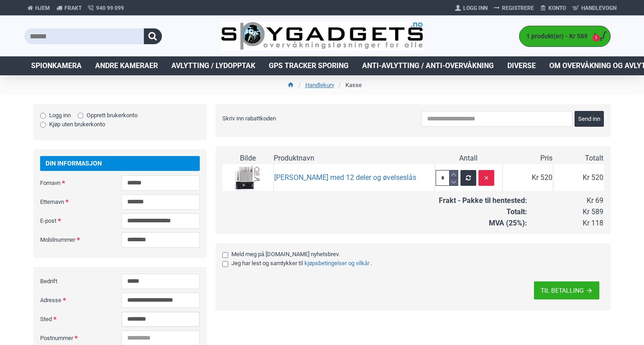 This screenshot has width=644, height=345. What do you see at coordinates (337, 263) in the screenshot?
I see `a: Kjøpsbetingelser og vilkår` at bounding box center [337, 263].